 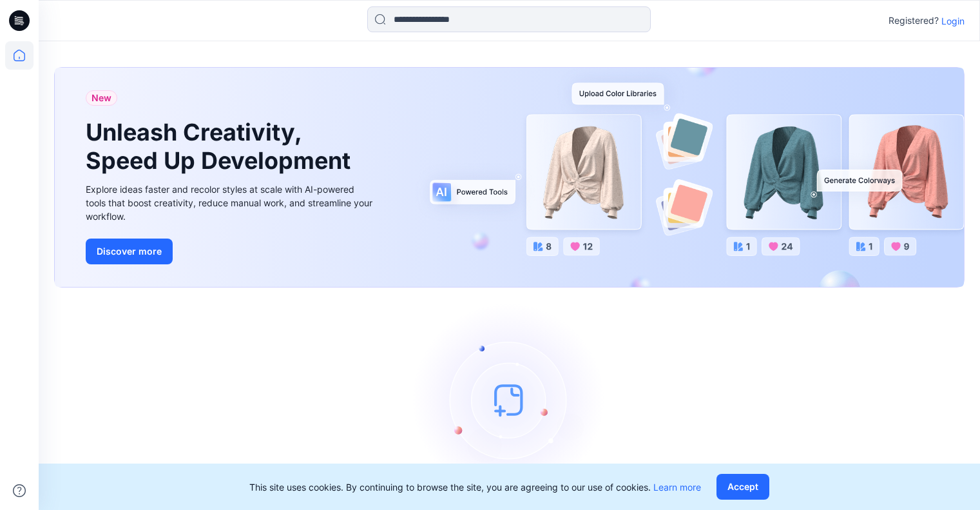 I want to click on div: Explore ideas faster and recolor styles at scale with AI-powered tools that boost creativity, red..., so click(x=230, y=203).